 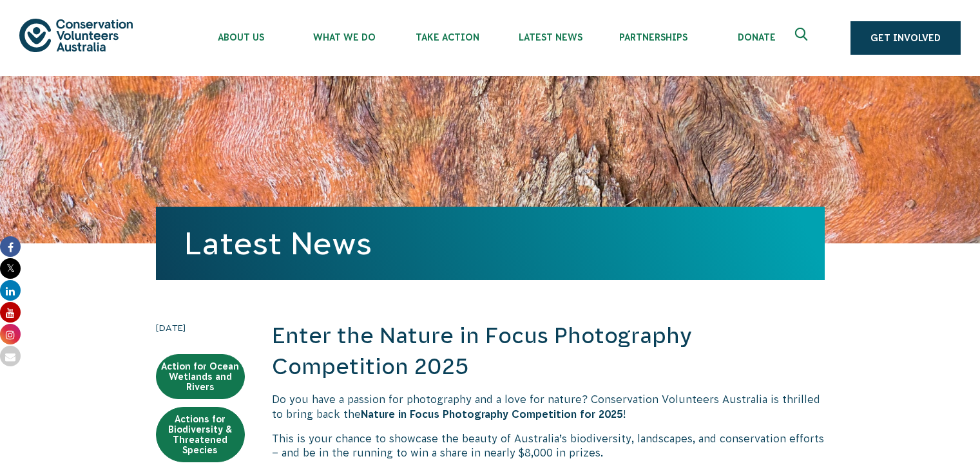 What do you see at coordinates (803, 38) in the screenshot?
I see `span: Expand search box` at bounding box center [803, 38].